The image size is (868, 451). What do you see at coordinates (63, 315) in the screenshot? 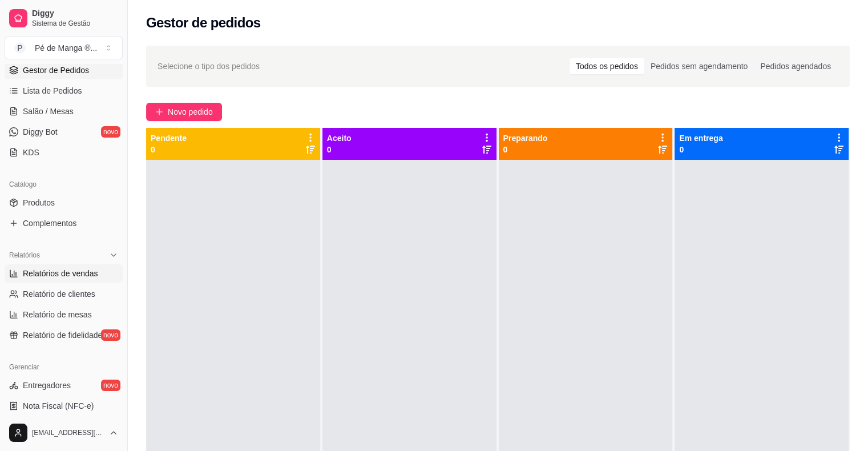
I see `a: Relatório de mesas` at bounding box center [63, 315].